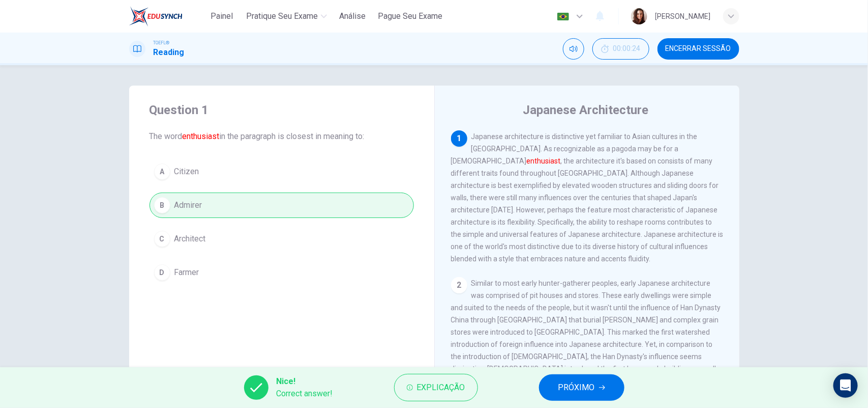  What do you see at coordinates (169, 52) in the screenshot?
I see `h1: Reading` at bounding box center [169, 52].